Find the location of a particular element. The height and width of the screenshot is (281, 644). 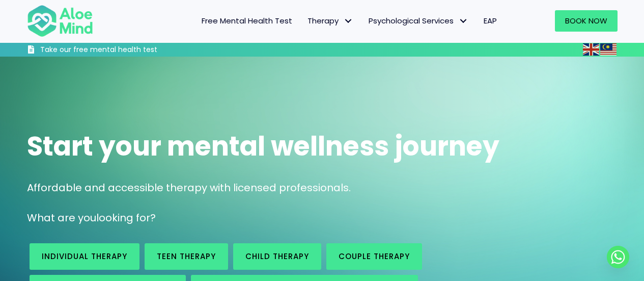

p: Affordable and accessible therapy with licensed professionals. is located at coordinates (322, 188).